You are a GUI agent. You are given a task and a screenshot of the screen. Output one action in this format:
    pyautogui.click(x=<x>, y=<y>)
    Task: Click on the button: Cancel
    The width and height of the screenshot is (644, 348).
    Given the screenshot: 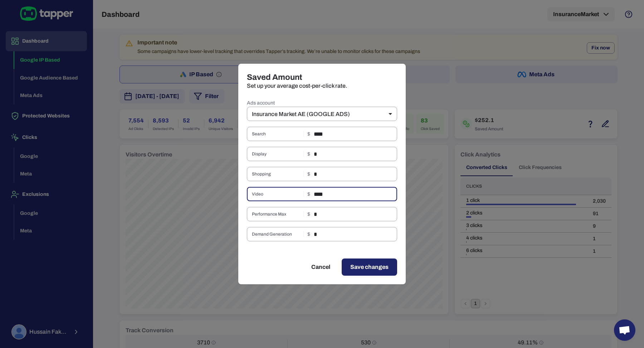 What is the action you would take?
    pyautogui.click(x=321, y=267)
    